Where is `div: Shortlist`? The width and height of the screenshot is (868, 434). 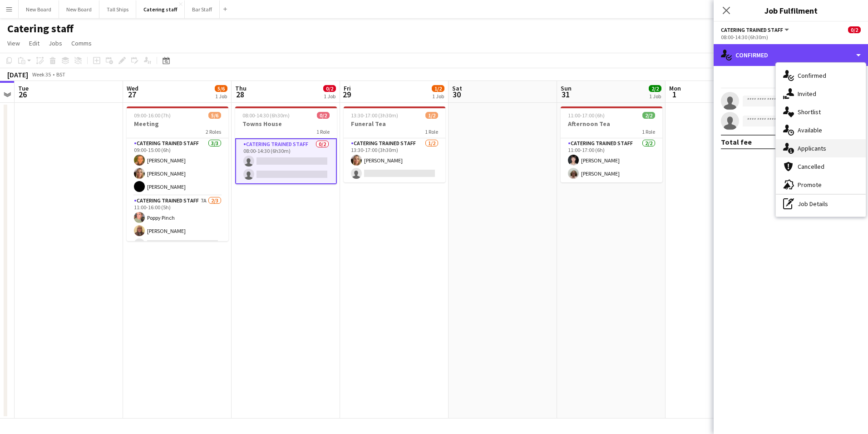 div: Shortlist is located at coordinates (821, 112).